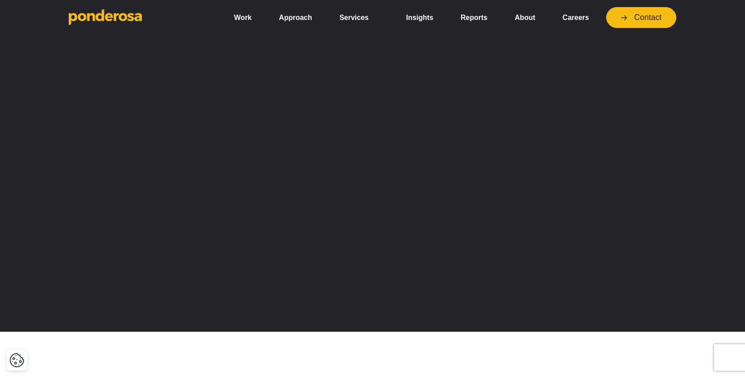  Describe the element at coordinates (140, 18) in the screenshot. I see `a: Go to homepage` at that location.